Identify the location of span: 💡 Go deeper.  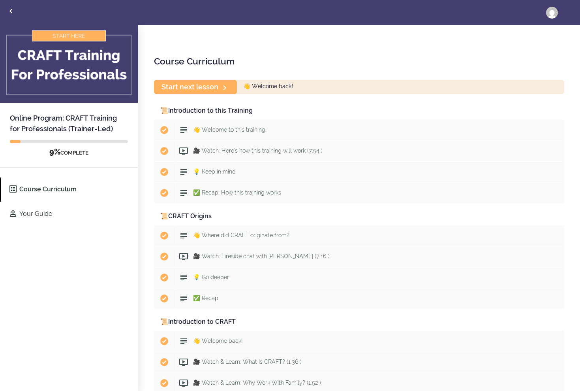
(211, 277).